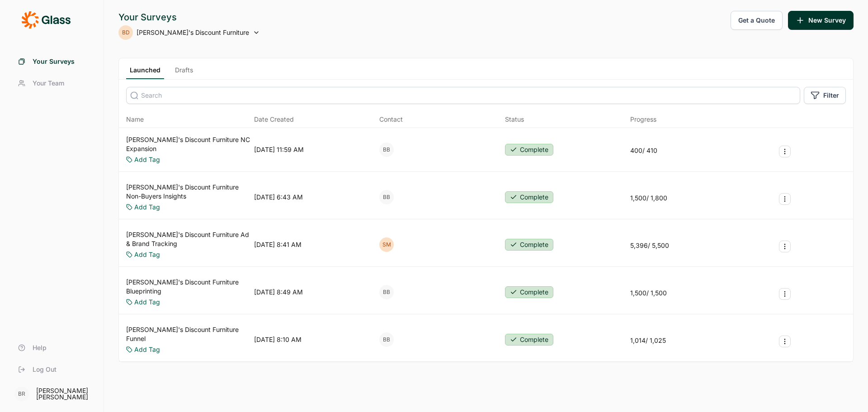 The image size is (868, 412). I want to click on div: BR, so click(22, 394).